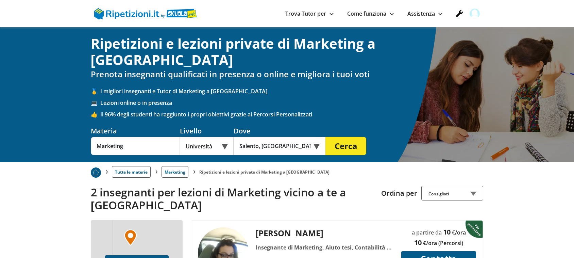 The width and height of the screenshot is (574, 258). Describe the element at coordinates (443, 243) in the screenshot. I see `span: €/ora (Percorsi)` at that location.